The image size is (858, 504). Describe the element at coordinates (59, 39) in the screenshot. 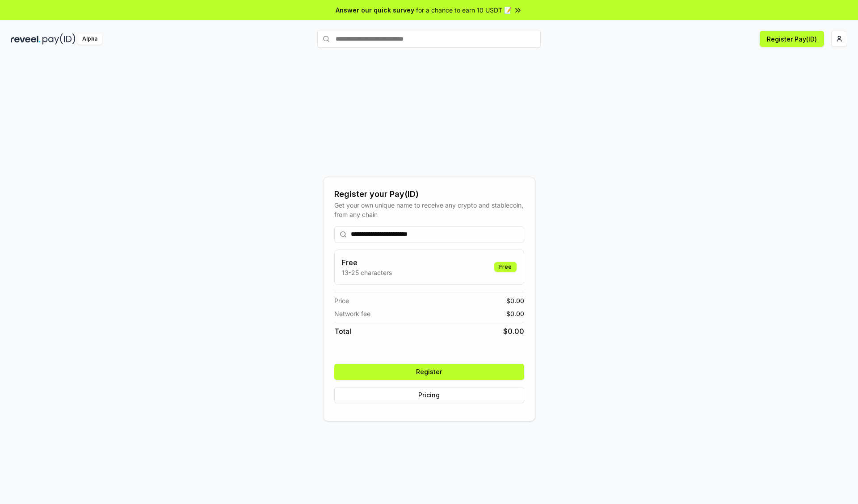

I see `img: pay_id` at that location.